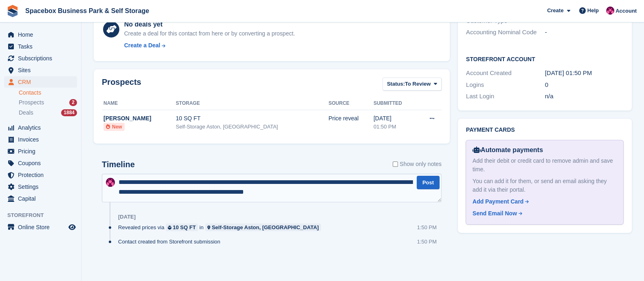 Image resolution: width=644 pixels, height=281 pixels. What do you see at coordinates (42, 58) in the screenshot?
I see `span: Subscriptions` at bounding box center [42, 58].